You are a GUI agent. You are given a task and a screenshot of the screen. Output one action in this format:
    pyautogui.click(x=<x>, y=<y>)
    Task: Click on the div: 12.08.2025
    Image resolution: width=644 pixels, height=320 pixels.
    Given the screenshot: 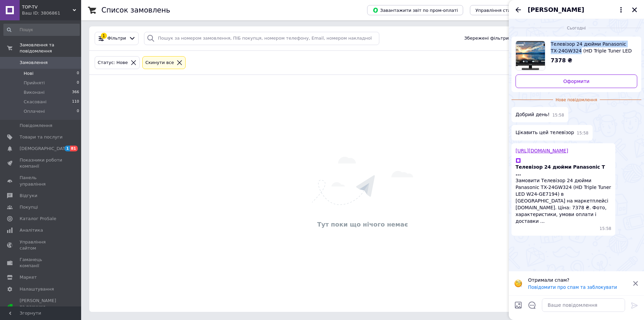 What is the action you would take?
    pyautogui.click(x=577, y=28)
    